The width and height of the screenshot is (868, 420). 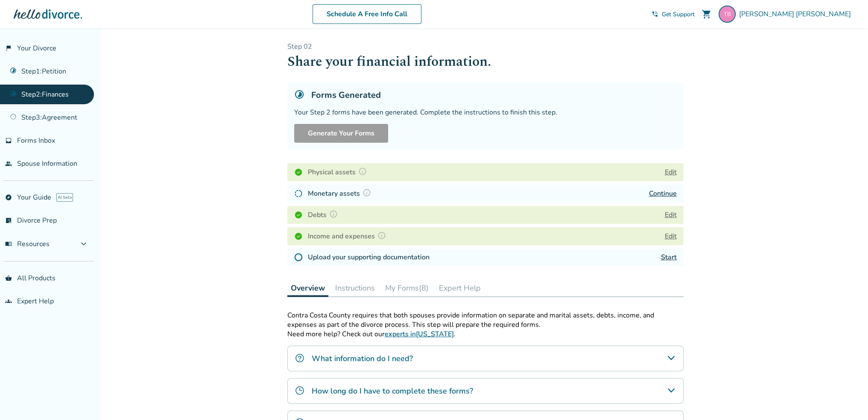 I want to click on h5: Forms Generated, so click(x=346, y=95).